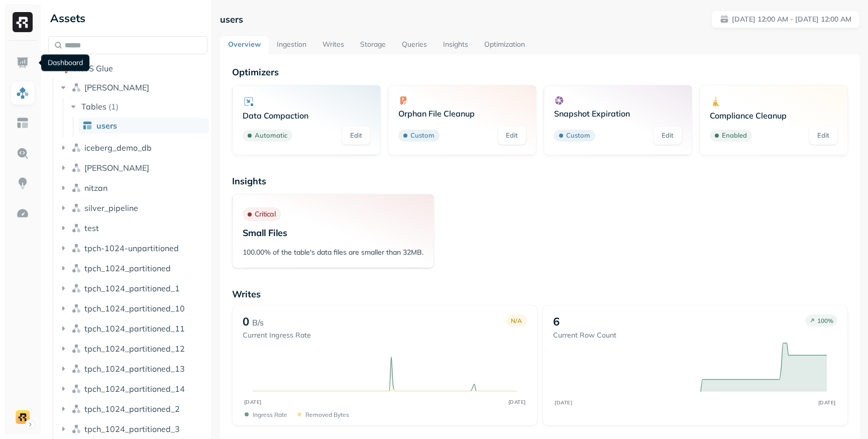 This screenshot has width=868, height=439. Describe the element at coordinates (106, 126) in the screenshot. I see `span: users` at that location.